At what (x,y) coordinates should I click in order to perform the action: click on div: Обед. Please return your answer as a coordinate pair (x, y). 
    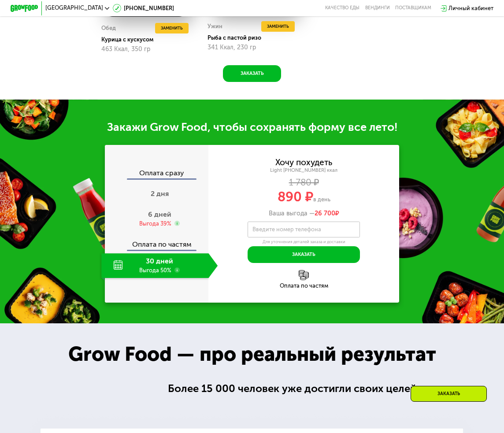
    Looking at the image, I should click on (108, 28).